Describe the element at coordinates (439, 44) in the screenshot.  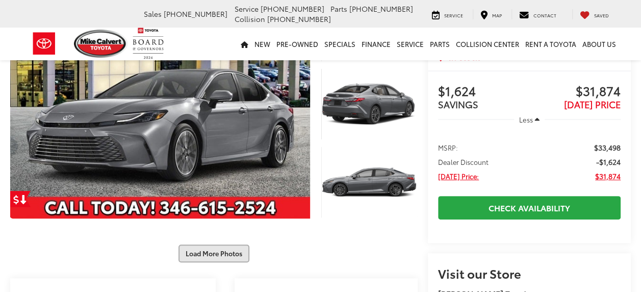
I see `a: Parts` at that location.